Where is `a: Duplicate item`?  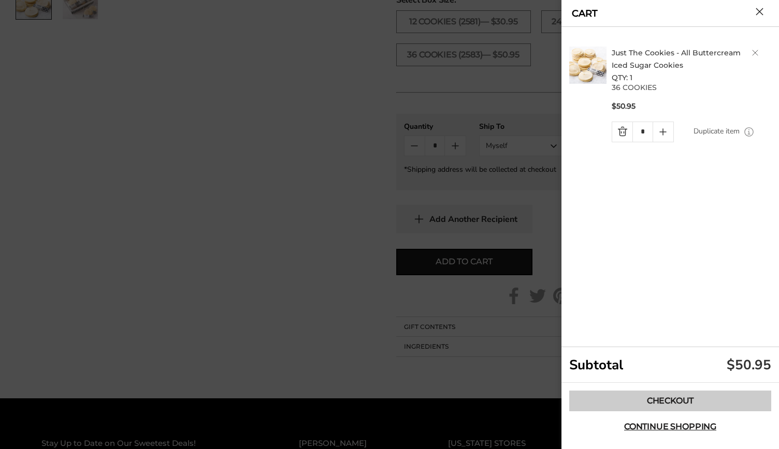 a: Duplicate item is located at coordinates (716, 132).